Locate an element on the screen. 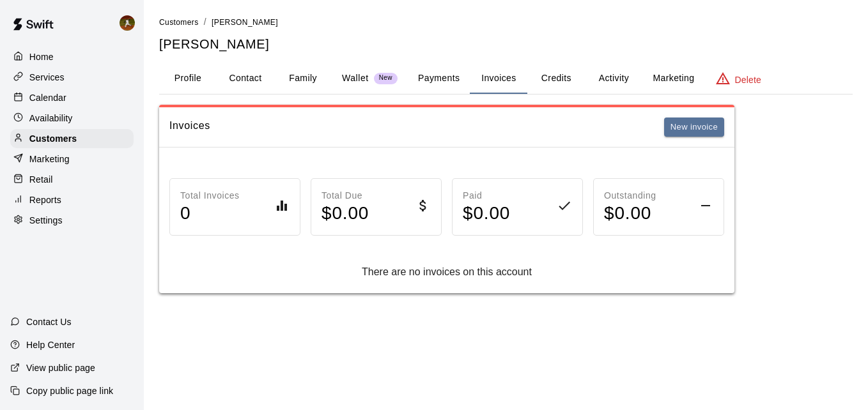  span: Customers is located at coordinates (179, 22).